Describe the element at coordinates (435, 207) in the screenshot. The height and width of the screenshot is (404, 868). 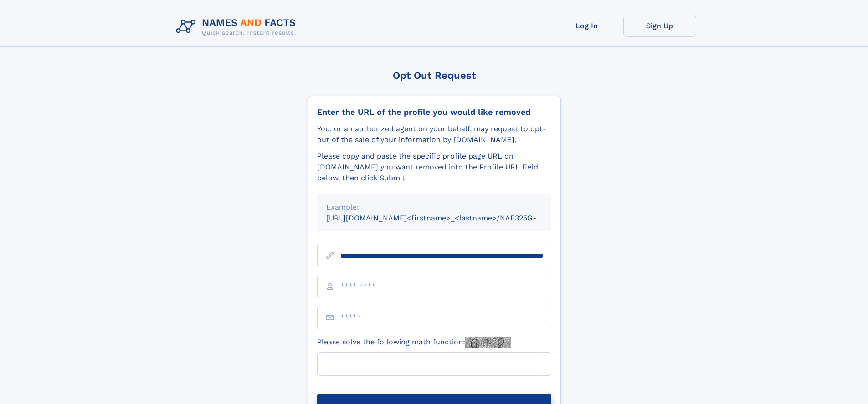
I see `div: Example:` at that location.